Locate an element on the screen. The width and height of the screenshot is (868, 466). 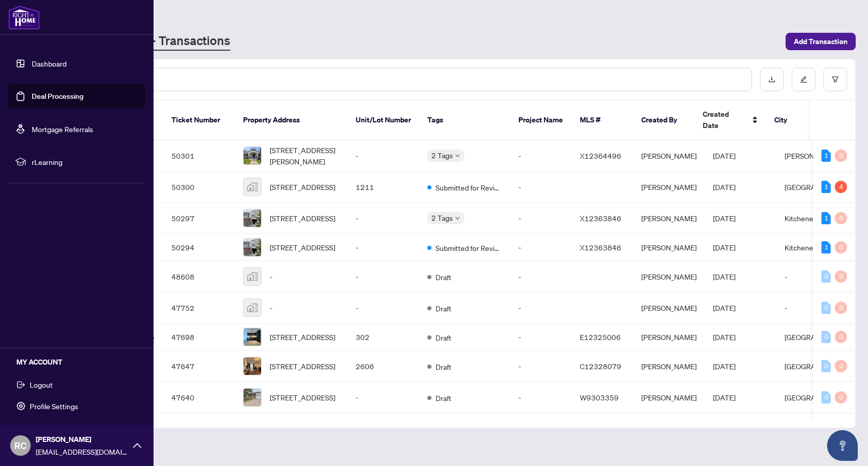
span: rLearning is located at coordinates (85, 162).